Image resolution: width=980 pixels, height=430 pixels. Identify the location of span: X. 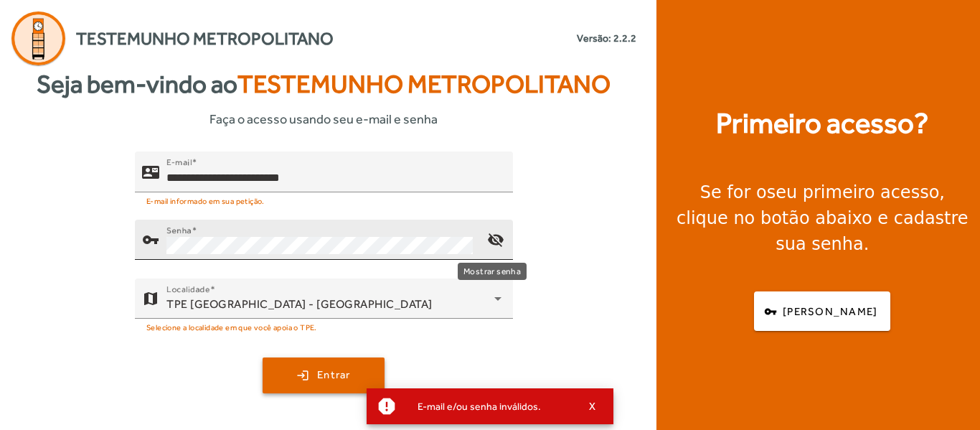
(593, 406).